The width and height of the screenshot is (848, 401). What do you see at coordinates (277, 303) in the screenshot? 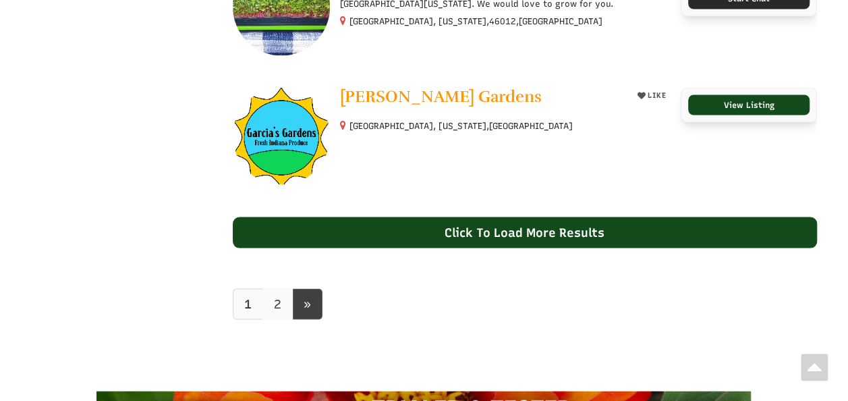
I see `a: 2` at bounding box center [277, 303].